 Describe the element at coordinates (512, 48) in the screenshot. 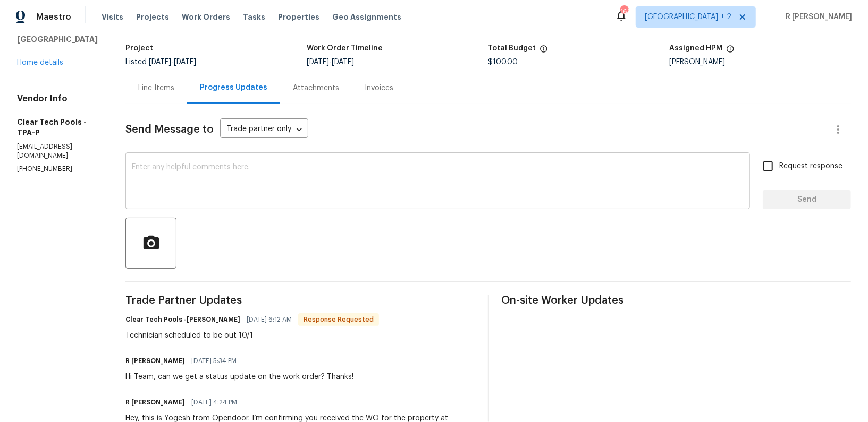

I see `h5: Total Budget` at that location.